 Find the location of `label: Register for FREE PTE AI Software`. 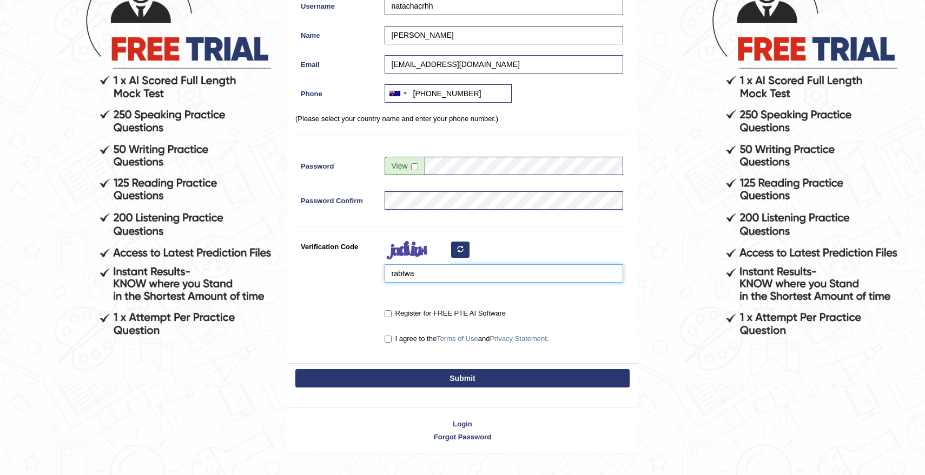

label: Register for FREE PTE AI Software is located at coordinates (445, 314).